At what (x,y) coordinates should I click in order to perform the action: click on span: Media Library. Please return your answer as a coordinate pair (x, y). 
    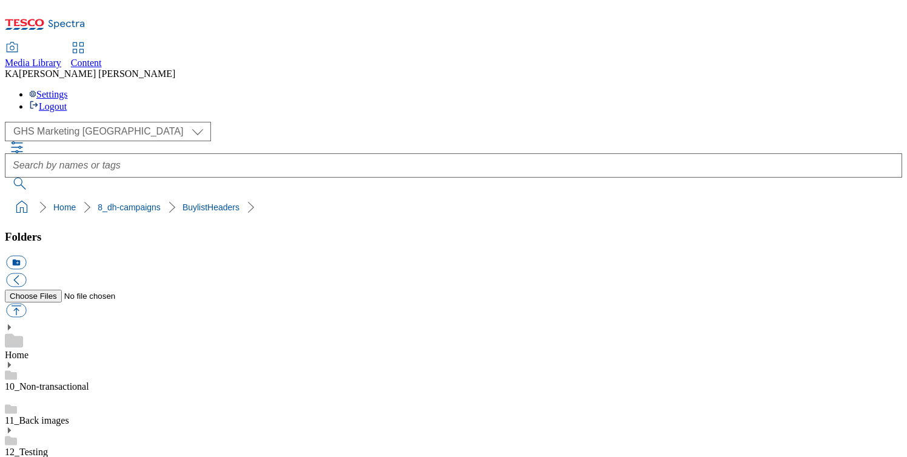
    Looking at the image, I should click on (33, 62).